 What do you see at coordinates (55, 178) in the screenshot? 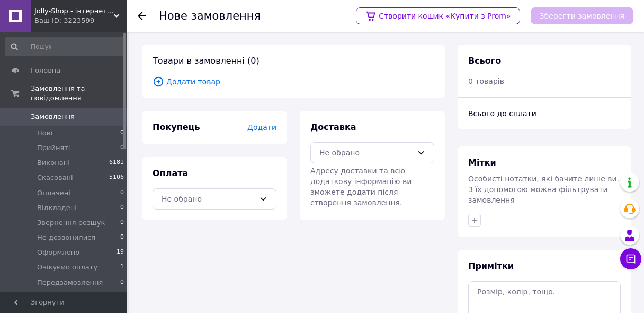
I see `span: Скасовані` at bounding box center [55, 178].